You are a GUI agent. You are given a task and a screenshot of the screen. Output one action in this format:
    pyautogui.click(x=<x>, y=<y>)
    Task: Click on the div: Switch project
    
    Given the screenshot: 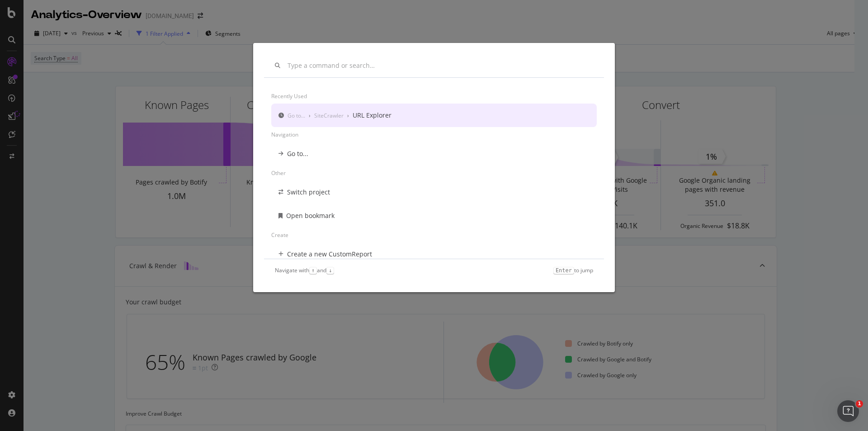 What is the action you would take?
    pyautogui.click(x=308, y=192)
    